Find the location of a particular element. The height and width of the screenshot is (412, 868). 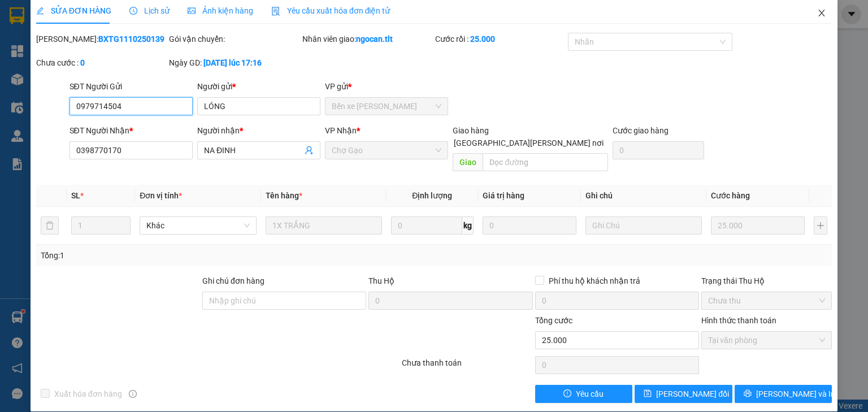

span: Ảnh kiện hàng is located at coordinates (221, 11).